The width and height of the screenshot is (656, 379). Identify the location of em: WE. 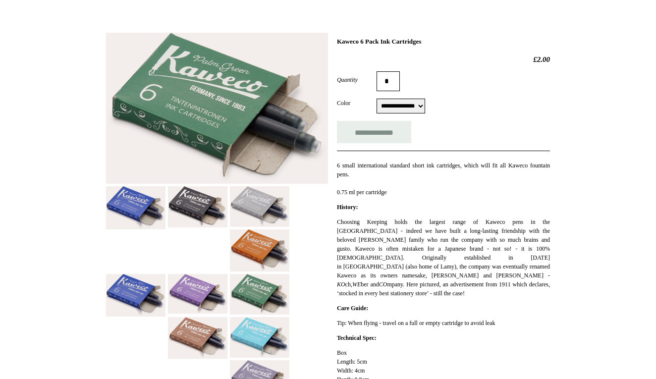
(356, 285).